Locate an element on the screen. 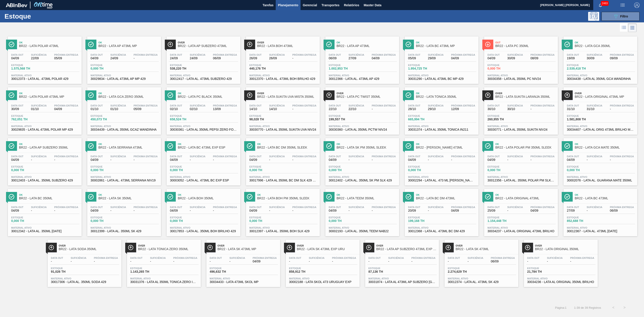 The image size is (644, 317). span: 08/09 is located at coordinates (542, 58).